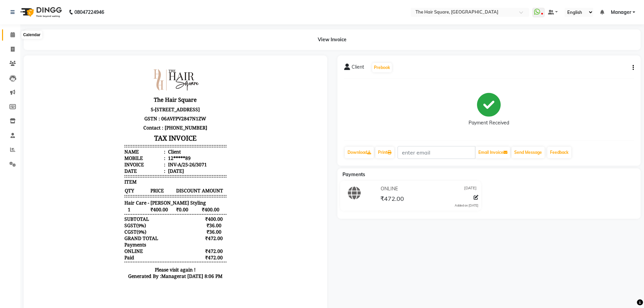  I want to click on div: Mobile, so click(114, 95).